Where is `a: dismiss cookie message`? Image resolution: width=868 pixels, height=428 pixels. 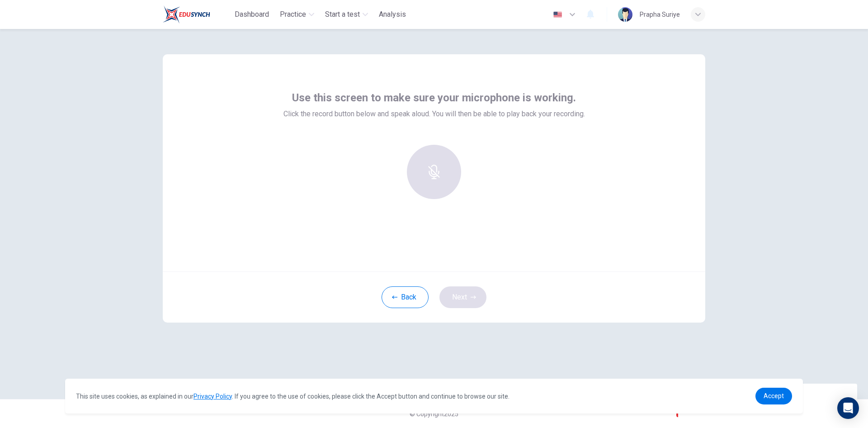 a: dismiss cookie message is located at coordinates (774, 396).